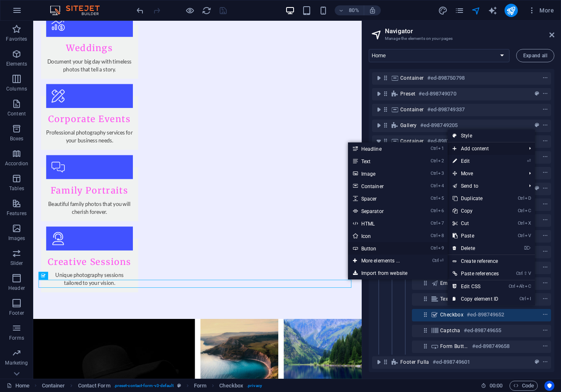  What do you see at coordinates (79, 11) in the screenshot?
I see `img: Editor Logo` at bounding box center [79, 11].